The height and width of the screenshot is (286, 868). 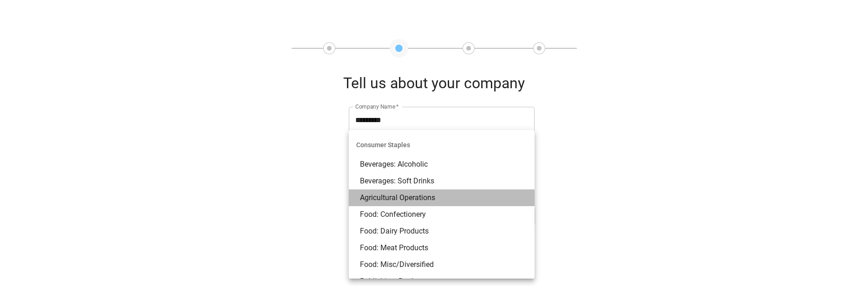 What do you see at coordinates (441, 181) in the screenshot?
I see `li: Beverages: Soft Drinks` at bounding box center [441, 181].